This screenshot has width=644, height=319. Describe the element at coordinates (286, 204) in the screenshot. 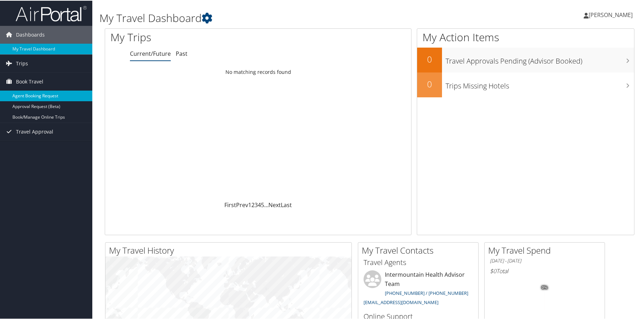

I see `a: Last` at that location.